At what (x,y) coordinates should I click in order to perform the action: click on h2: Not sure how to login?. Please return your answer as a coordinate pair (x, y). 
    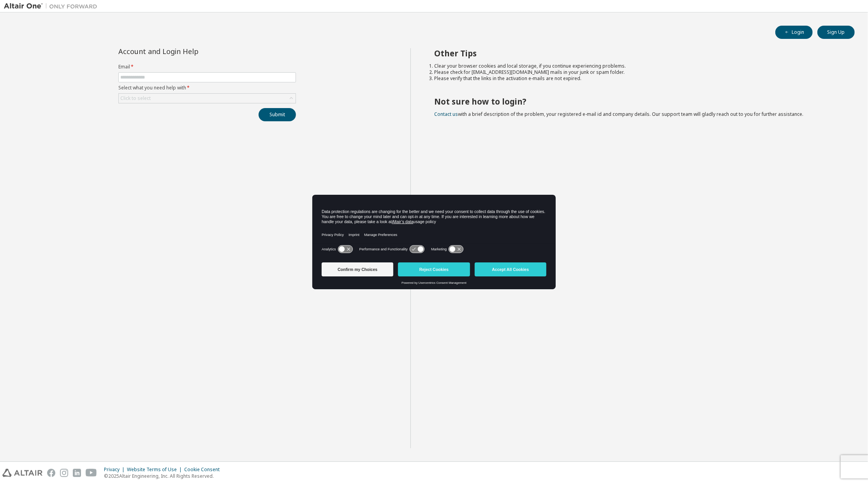
    Looking at the image, I should click on (637, 102).